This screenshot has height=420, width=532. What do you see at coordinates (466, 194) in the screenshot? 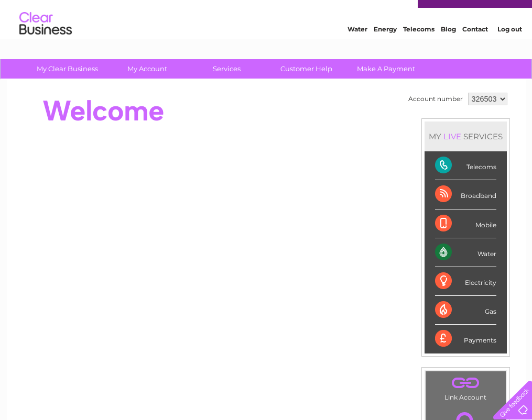
I see `div: Broadband` at bounding box center [466, 194].